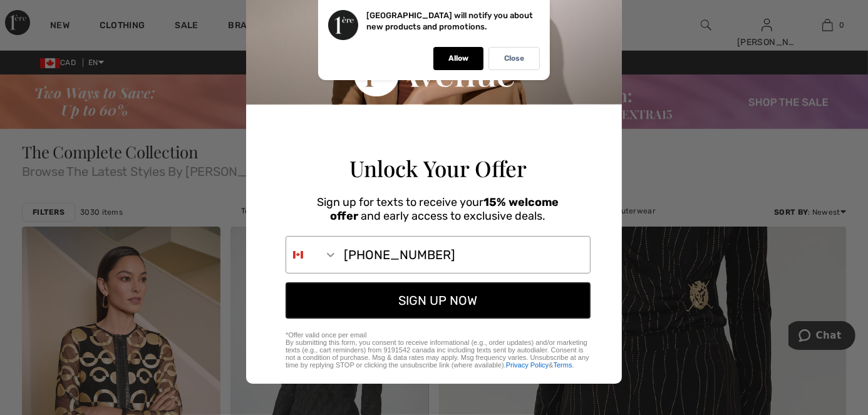 This screenshot has width=868, height=415. What do you see at coordinates (463, 255) in the screenshot?
I see `input: Phone Number` at bounding box center [463, 255].